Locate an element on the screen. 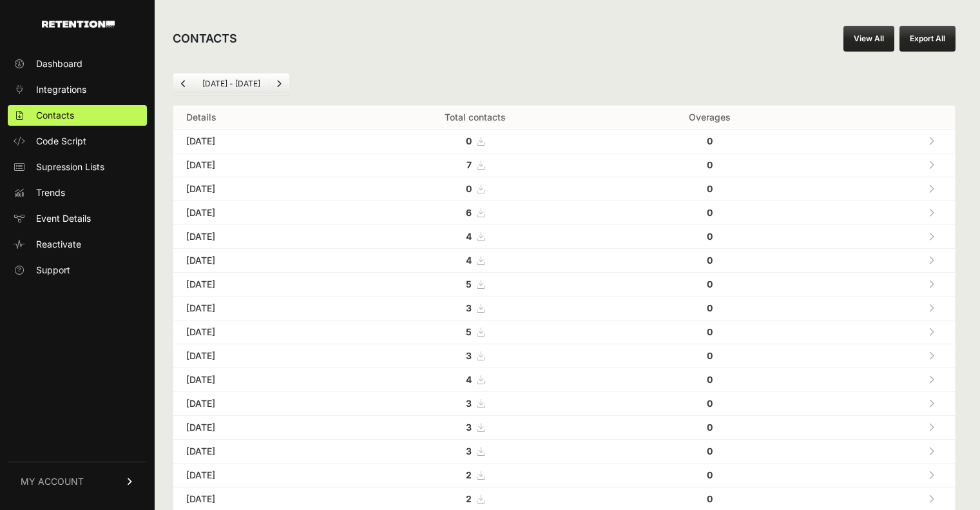 Image resolution: width=980 pixels, height=510 pixels. a: 6 is located at coordinates (475, 212).